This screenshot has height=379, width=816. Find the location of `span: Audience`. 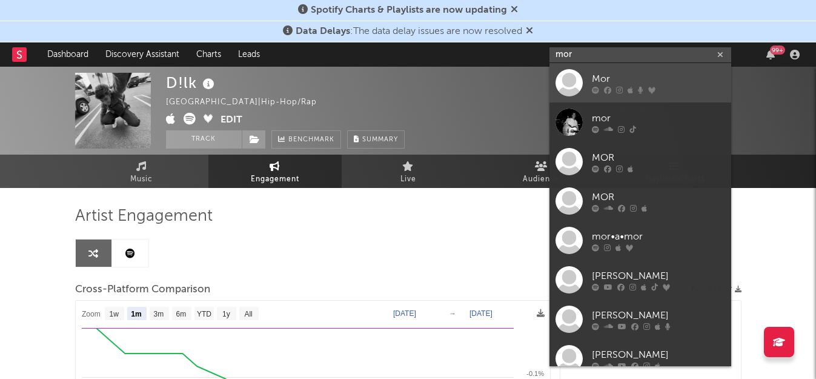

span: Audience is located at coordinates (541, 179).